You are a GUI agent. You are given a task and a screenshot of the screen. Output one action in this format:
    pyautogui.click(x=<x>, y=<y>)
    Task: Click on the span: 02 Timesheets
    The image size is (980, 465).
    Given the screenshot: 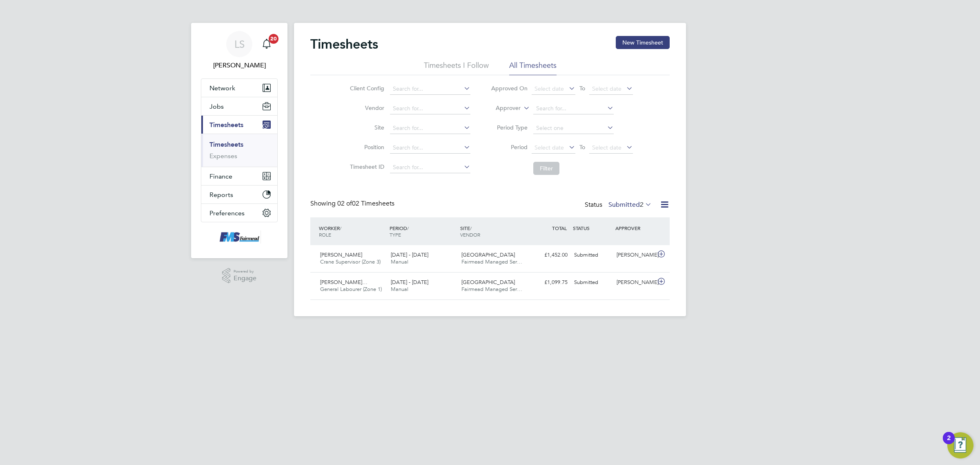 What is the action you would take?
    pyautogui.click(x=366, y=203)
    